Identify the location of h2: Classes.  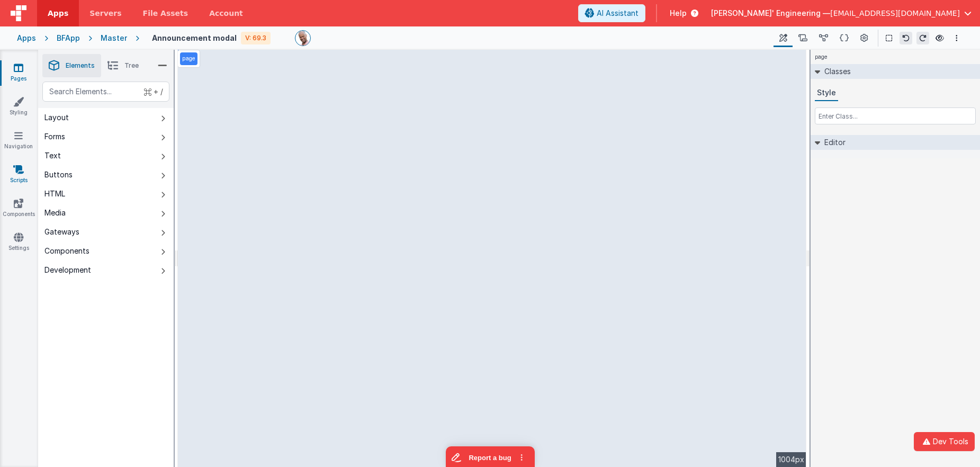
(836, 72).